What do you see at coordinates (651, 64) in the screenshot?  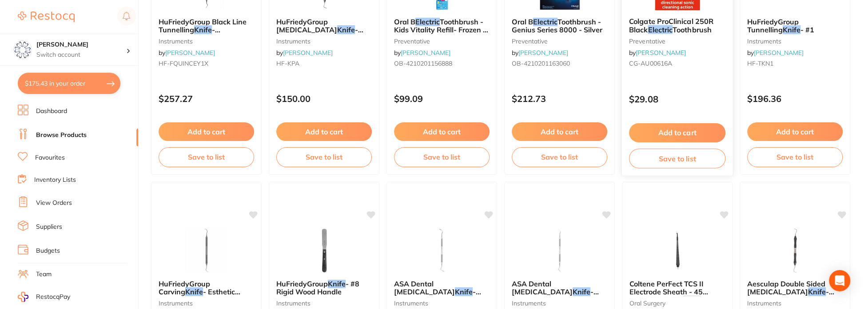 I see `span: CG-AU00616A` at bounding box center [651, 64].